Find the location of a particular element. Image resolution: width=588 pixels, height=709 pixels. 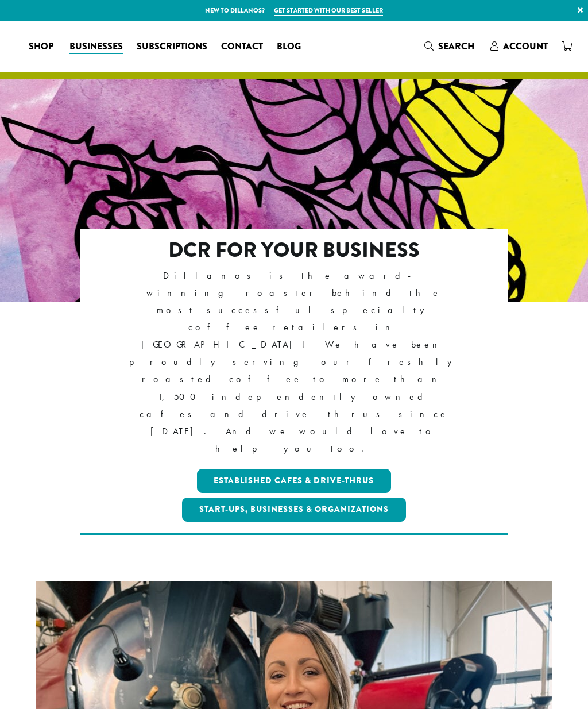

span: Blog is located at coordinates (289, 46).